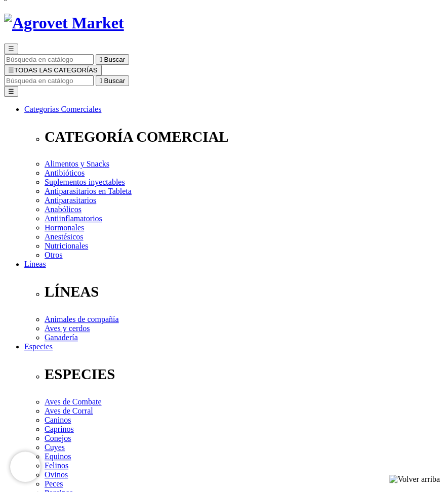 The image size is (448, 492). Describe the element at coordinates (54, 484) in the screenshot. I see `a: Peces` at that location.